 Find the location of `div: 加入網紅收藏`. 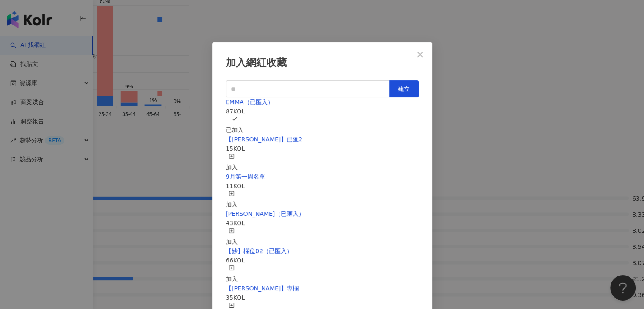

div: 加入網紅收藏 is located at coordinates (322, 63).